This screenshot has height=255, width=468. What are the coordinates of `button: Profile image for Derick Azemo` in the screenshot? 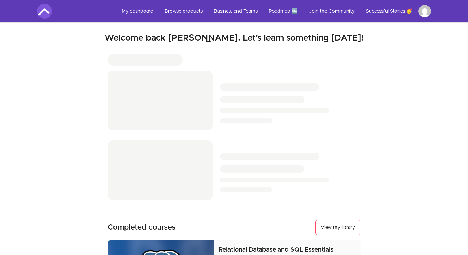 It's located at (425, 11).